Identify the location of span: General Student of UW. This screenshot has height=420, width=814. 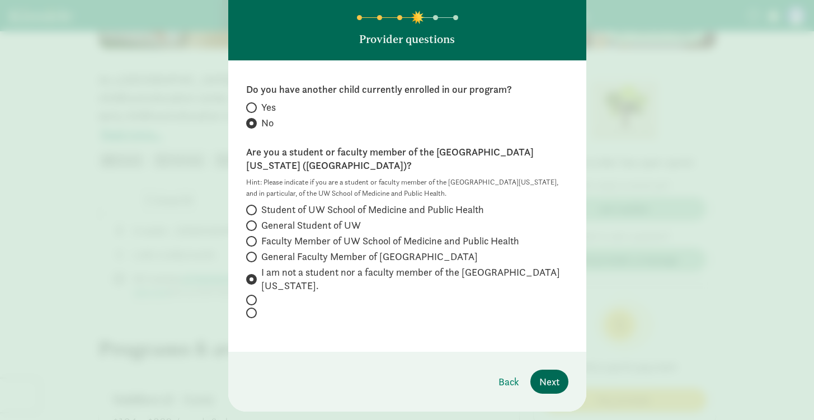
(311, 225).